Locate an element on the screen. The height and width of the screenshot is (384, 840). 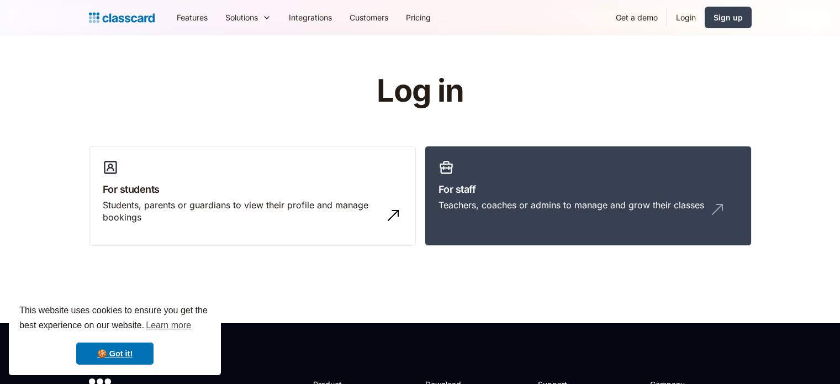
a: For studentsStudents, parents or guardians to view their profile and manage bookings is located at coordinates (252, 196).